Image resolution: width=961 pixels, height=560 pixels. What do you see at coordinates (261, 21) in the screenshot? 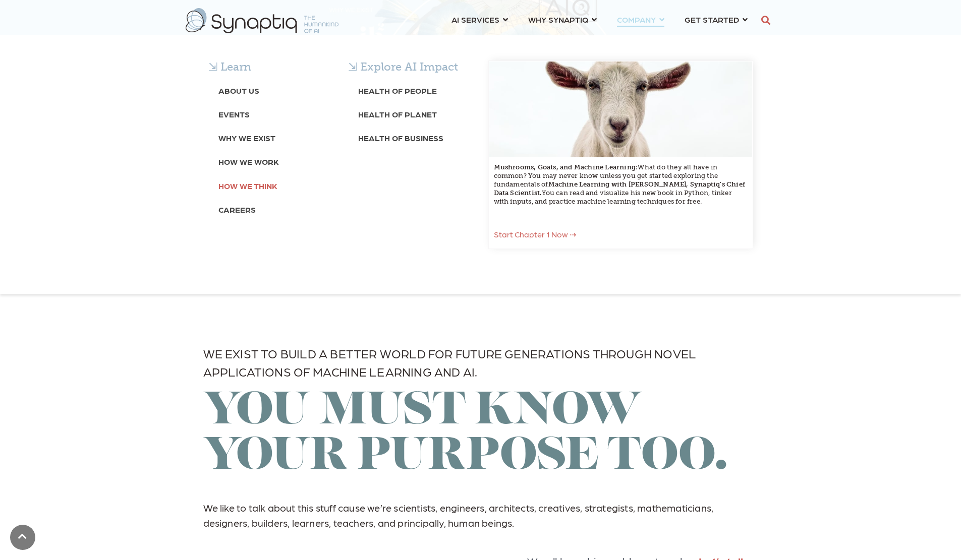
I see `a: synaptiq logo-2` at bounding box center [261, 21].